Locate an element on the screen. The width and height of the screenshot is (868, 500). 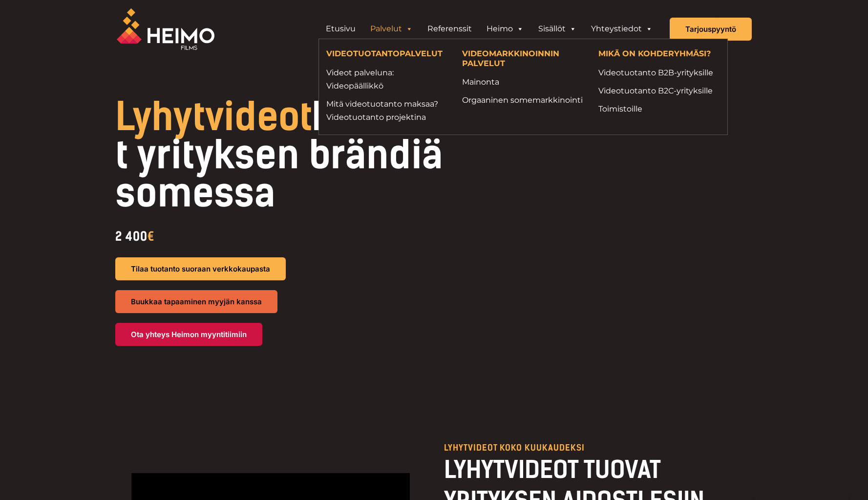
a: Videot palveluna: Videopäällikkö is located at coordinates (387, 79).